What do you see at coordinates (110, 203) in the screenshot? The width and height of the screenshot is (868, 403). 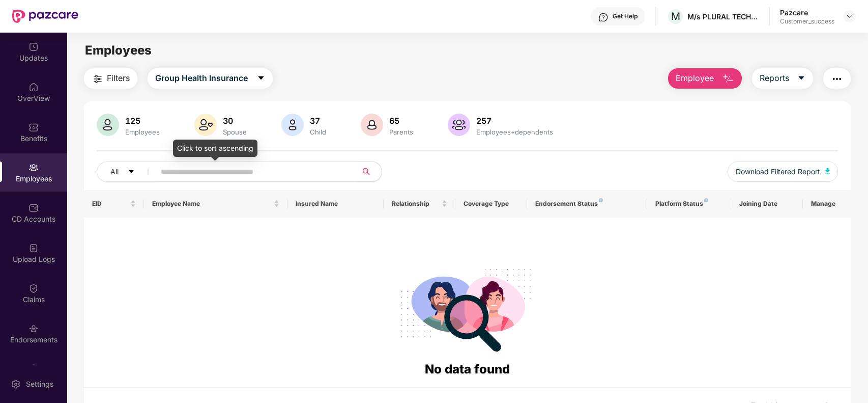 I see `span: EID` at bounding box center [110, 203].